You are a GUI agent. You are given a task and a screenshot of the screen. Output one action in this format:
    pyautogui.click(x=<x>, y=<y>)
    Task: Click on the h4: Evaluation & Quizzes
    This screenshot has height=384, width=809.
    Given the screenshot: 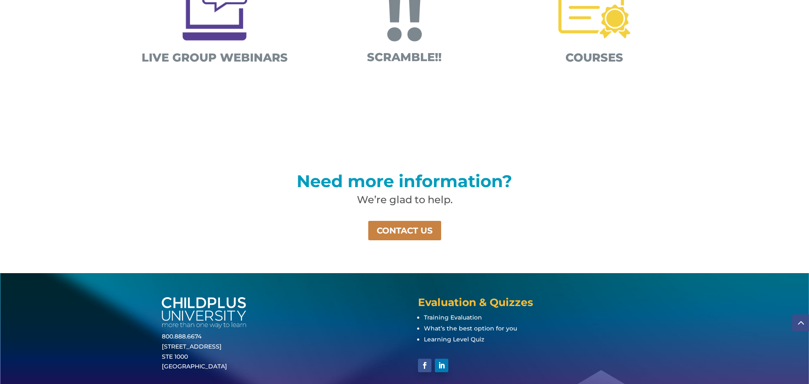 What is the action you would take?
    pyautogui.click(x=533, y=304)
    